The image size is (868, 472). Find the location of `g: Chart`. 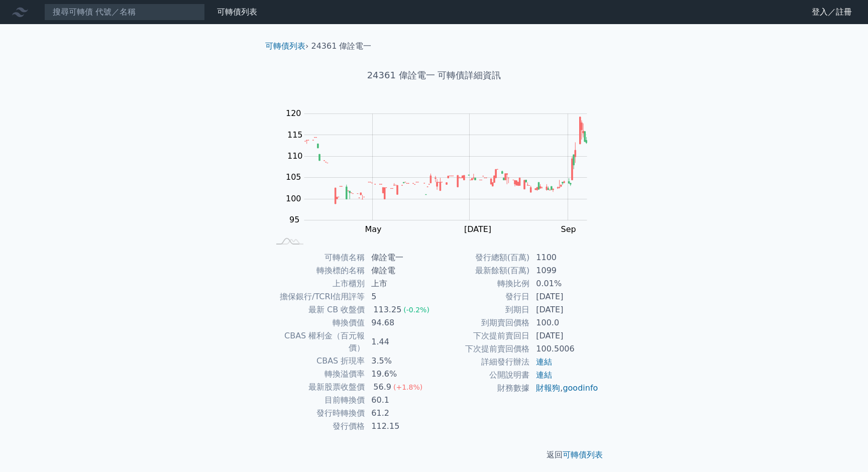

g: Chart is located at coordinates (441, 182).